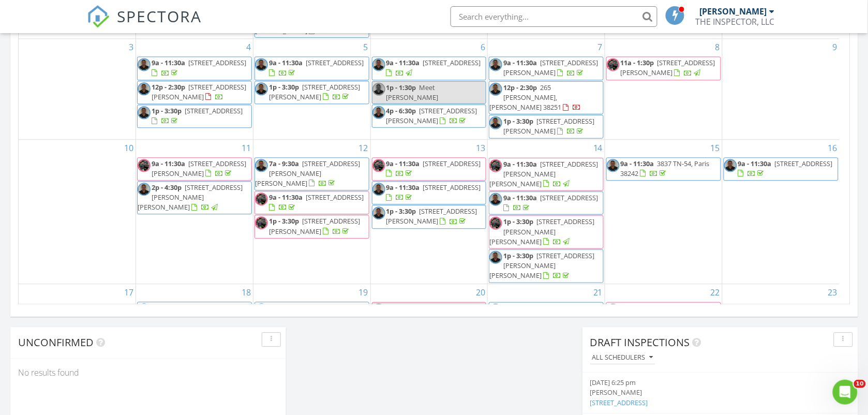 The image size is (868, 415). I want to click on a: Go to August 7, 2025, so click(600, 47).